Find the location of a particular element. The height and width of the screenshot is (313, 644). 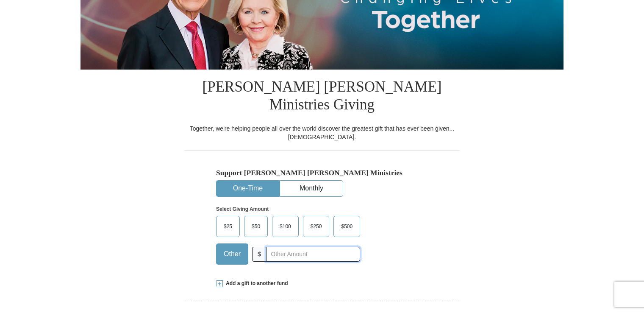

span: $500 is located at coordinates (347, 227).